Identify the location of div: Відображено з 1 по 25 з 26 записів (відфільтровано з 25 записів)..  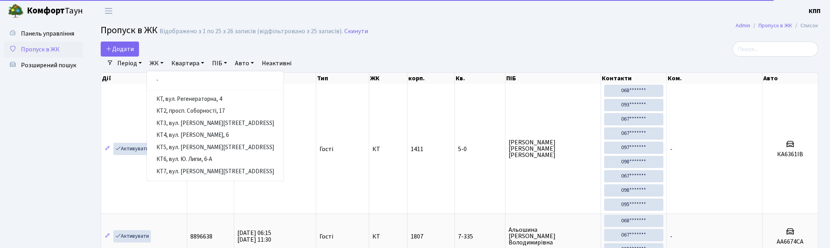
(251, 31).